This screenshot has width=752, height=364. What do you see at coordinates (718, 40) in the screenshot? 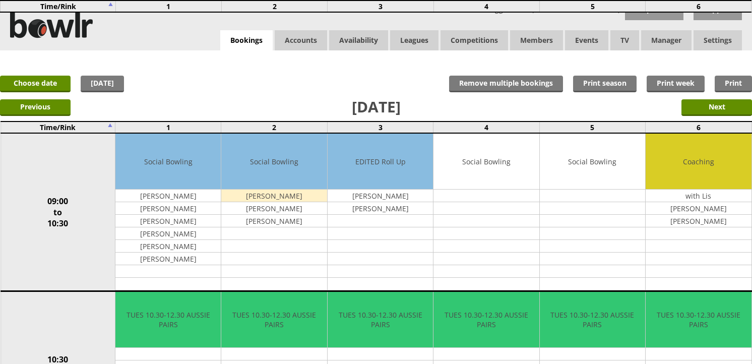
I see `span: Settings` at bounding box center [718, 40].